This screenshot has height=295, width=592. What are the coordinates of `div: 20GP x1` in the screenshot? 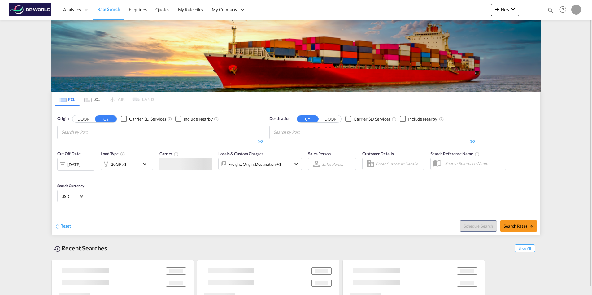 It's located at (119, 164).